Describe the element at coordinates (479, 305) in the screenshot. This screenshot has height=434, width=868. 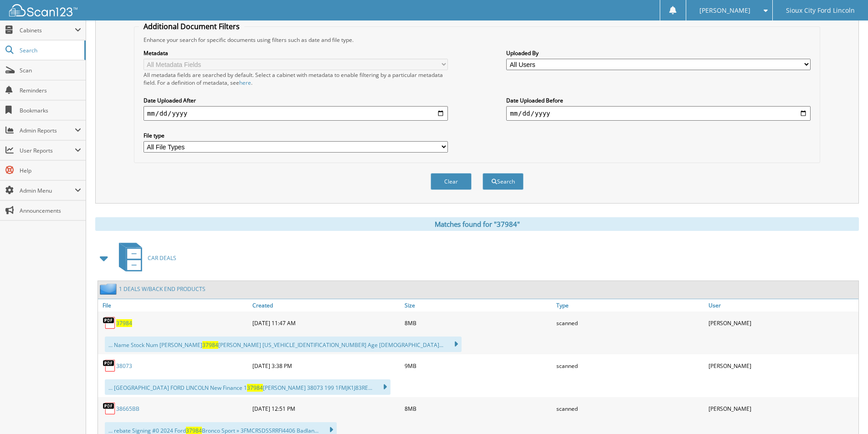
I see `a: Size` at that location.